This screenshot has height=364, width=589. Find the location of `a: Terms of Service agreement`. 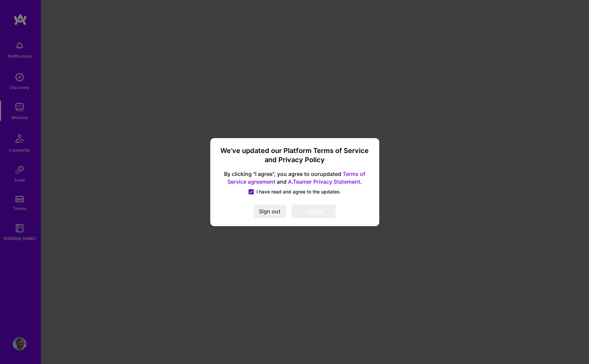

a: Terms of Service agreement is located at coordinates (296, 178).